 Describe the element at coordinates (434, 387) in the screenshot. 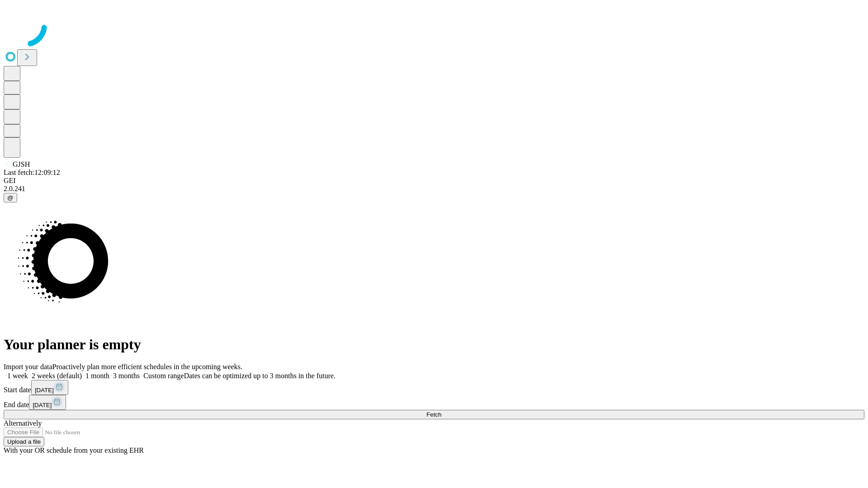

I see `div: Start date` at that location.